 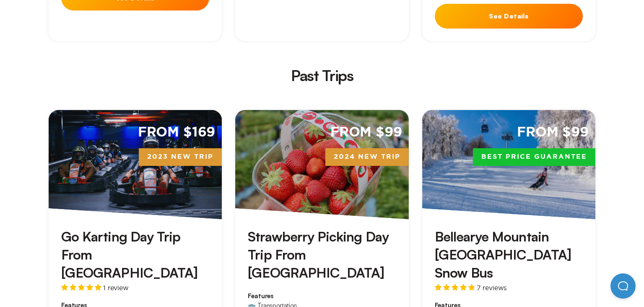 What do you see at coordinates (322, 296) in the screenshot?
I see `span: Features` at bounding box center [322, 296].